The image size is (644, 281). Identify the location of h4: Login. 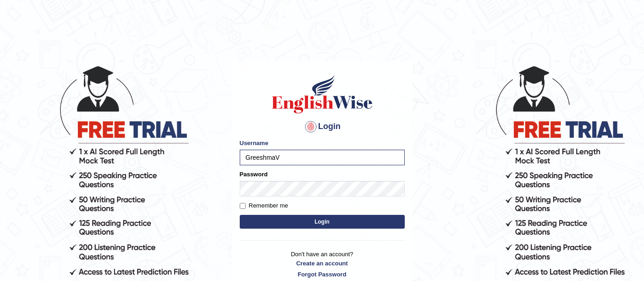
(322, 126).